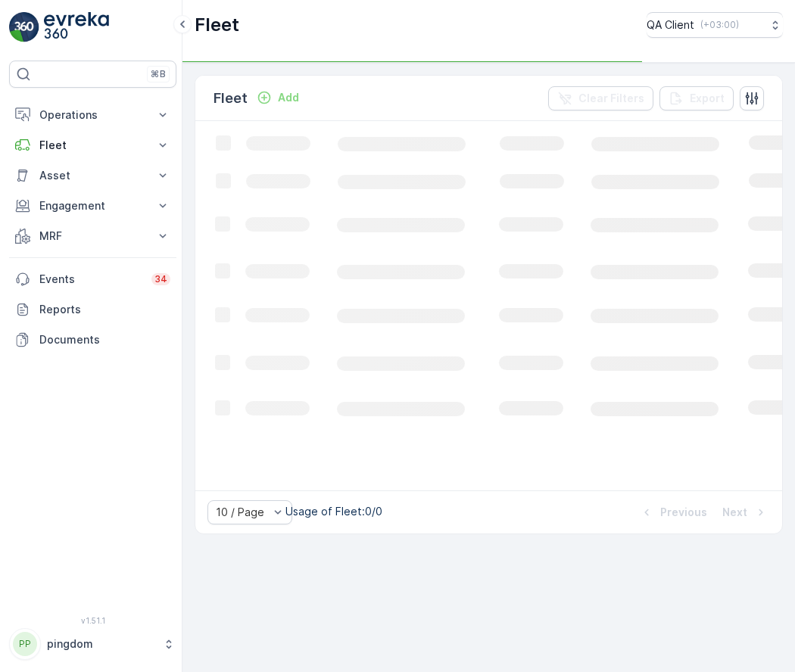 This screenshot has width=795, height=672. Describe the element at coordinates (600, 99) in the screenshot. I see `button: Clear Filters` at that location.